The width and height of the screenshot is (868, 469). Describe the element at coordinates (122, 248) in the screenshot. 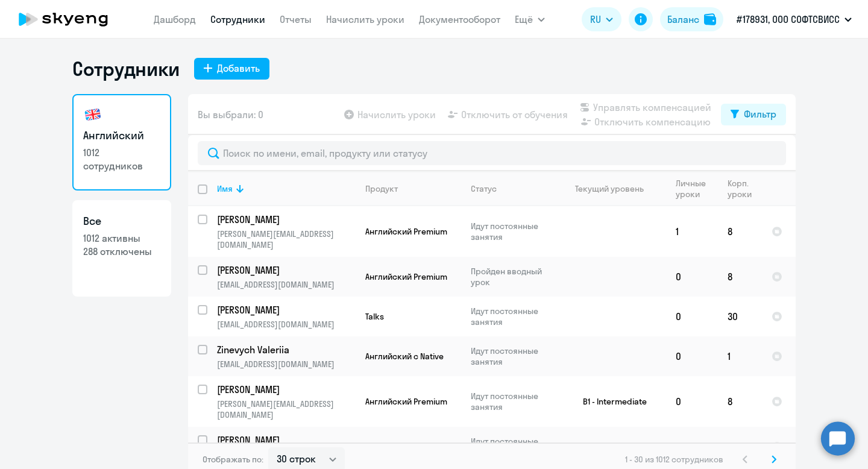

I see `a: Все1012 активны288 отключены` at that location.